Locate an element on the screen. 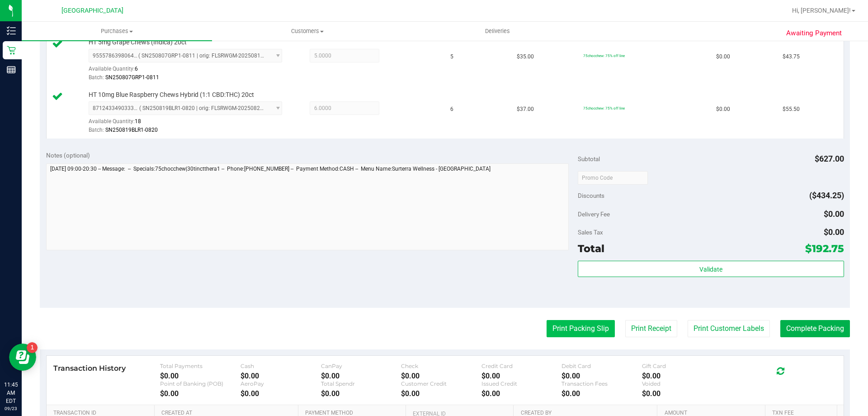  div: Customer Credit is located at coordinates (441, 384).